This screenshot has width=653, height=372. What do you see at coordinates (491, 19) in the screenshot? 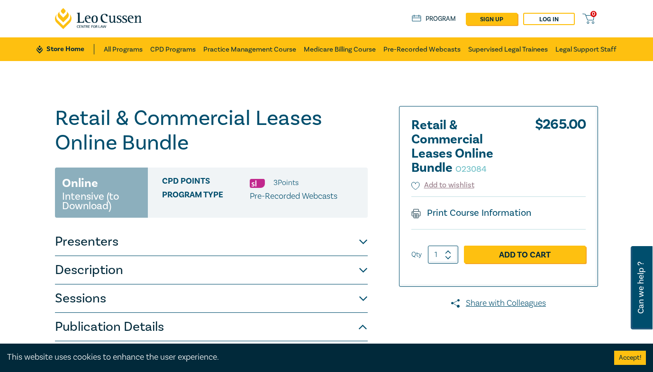
I see `a: sign up` at bounding box center [491, 19].